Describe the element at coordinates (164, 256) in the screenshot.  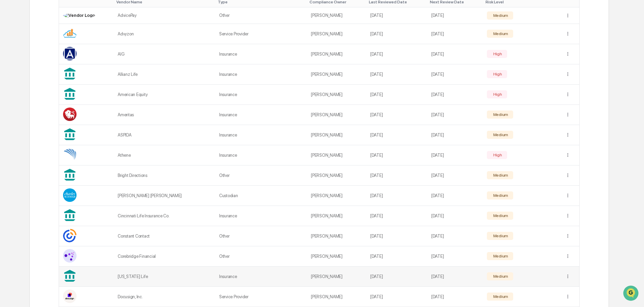
I see `div: Corebridge Financial` at that location.